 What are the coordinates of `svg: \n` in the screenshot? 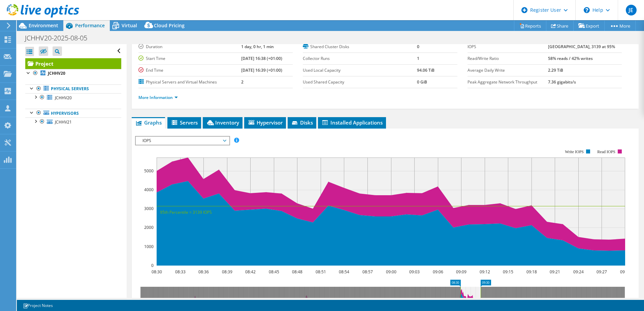 It's located at (587, 10).